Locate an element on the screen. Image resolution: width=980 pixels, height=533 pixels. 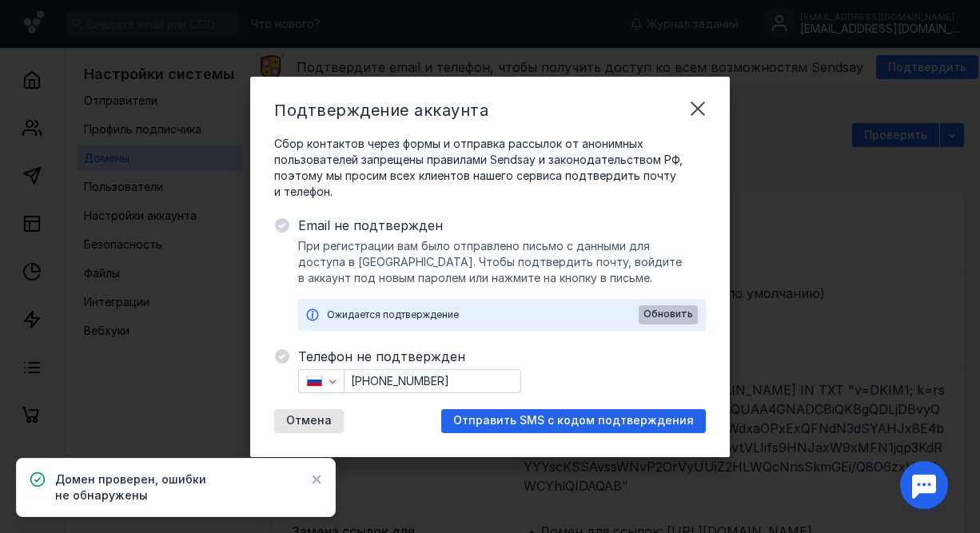
span: Отправить SMS с кодом подтверждения is located at coordinates (573, 421).